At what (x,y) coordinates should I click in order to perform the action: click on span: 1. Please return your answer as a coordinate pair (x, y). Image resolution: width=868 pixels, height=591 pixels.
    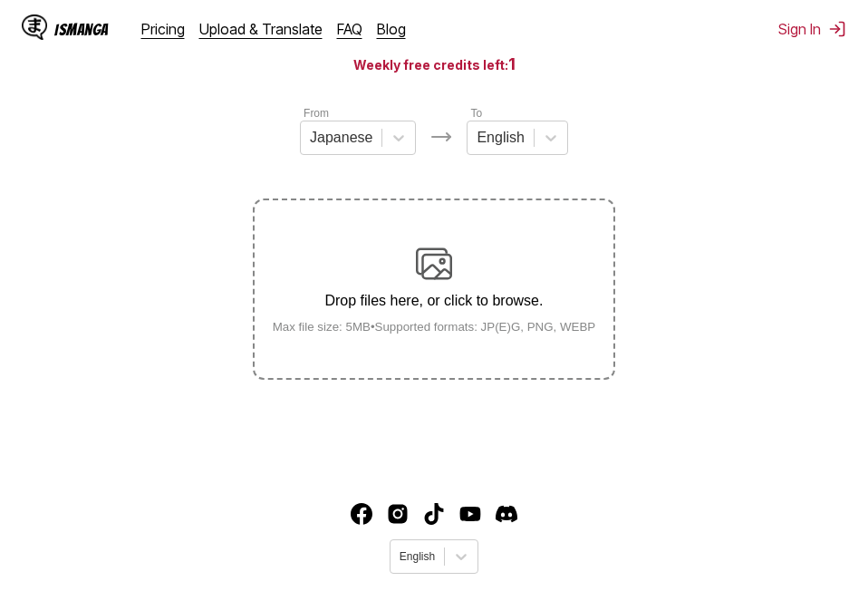
    Looking at the image, I should click on (512, 64).